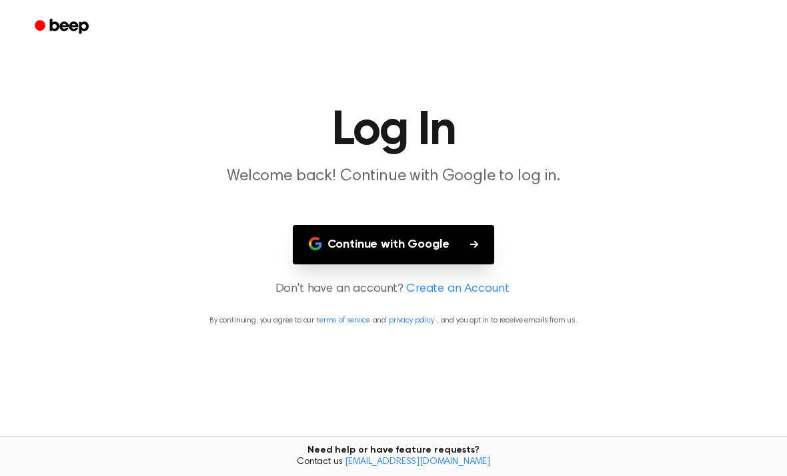 The height and width of the screenshot is (476, 787). I want to click on a: privacy policy, so click(412, 320).